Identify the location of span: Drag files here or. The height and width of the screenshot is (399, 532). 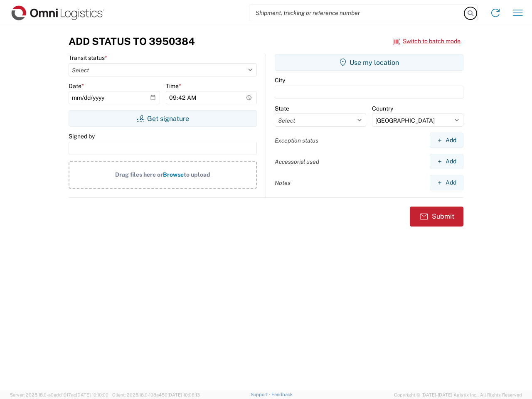
(139, 175).